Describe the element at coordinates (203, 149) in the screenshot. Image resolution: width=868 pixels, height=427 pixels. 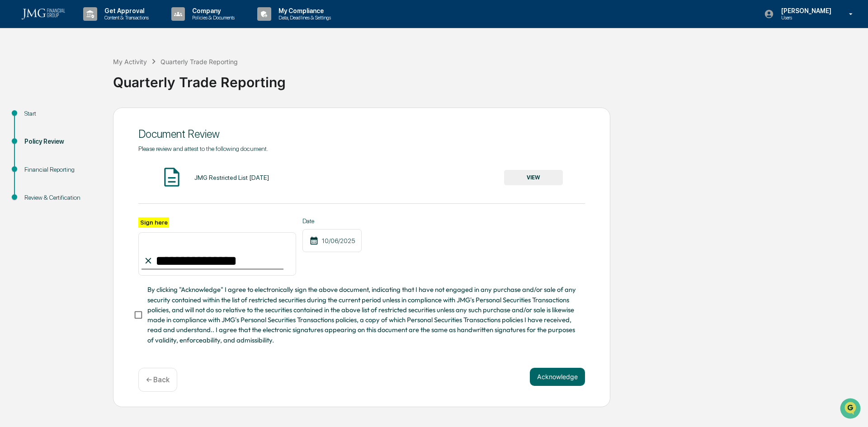
I see `span: Please review and attest to the following document.` at that location.